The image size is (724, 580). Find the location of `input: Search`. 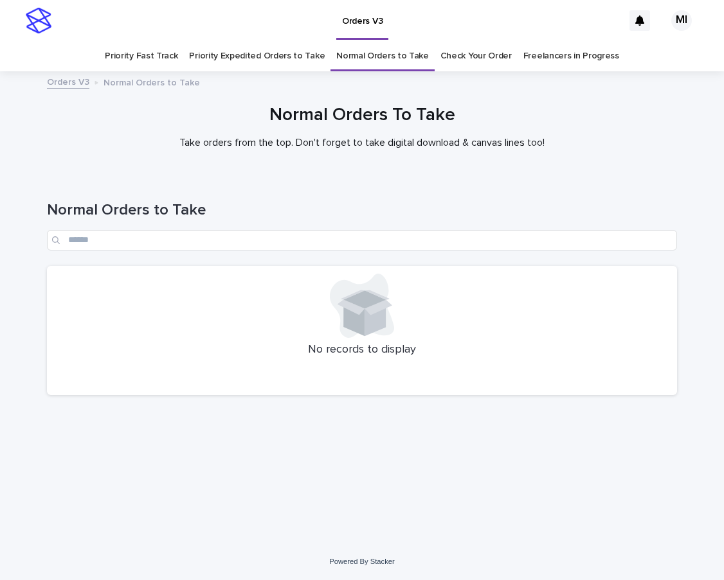

input: Search is located at coordinates (362, 240).